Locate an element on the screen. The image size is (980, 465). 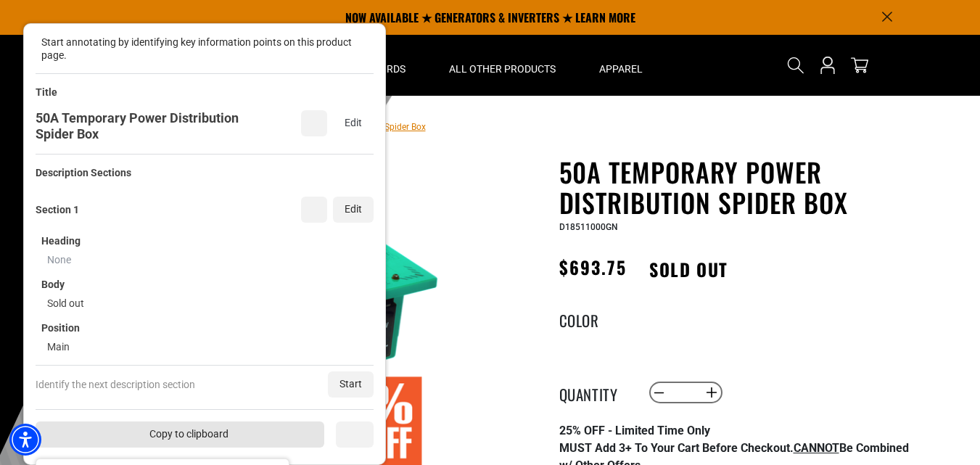
summary: Search is located at coordinates (796, 65).